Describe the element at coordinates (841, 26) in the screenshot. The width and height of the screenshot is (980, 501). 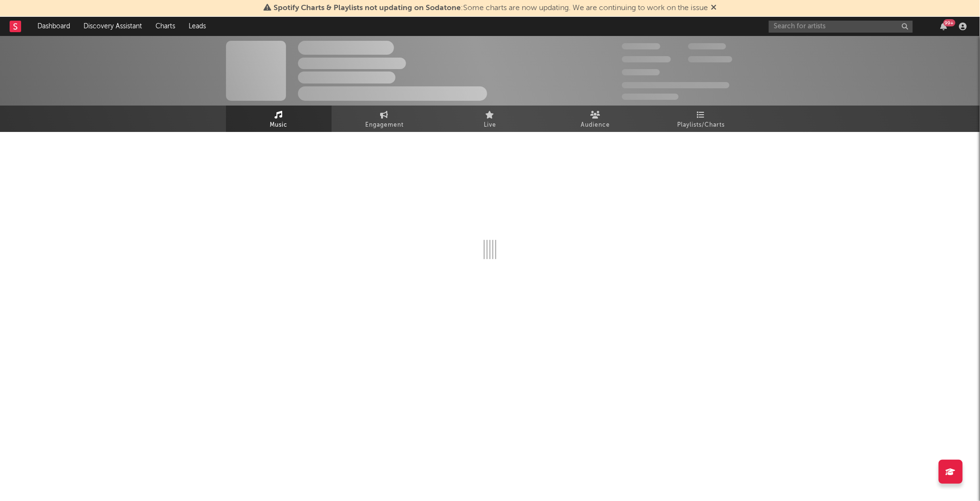
I see `input: Search for artists` at that location.